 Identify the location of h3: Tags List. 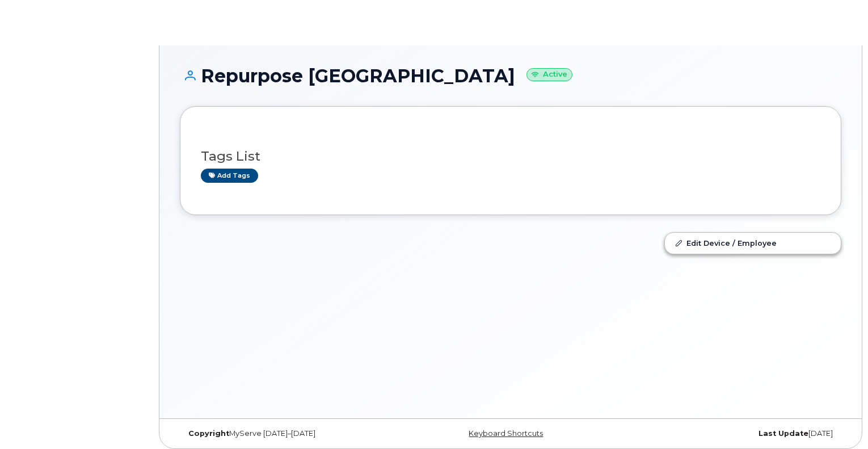
(511, 156).